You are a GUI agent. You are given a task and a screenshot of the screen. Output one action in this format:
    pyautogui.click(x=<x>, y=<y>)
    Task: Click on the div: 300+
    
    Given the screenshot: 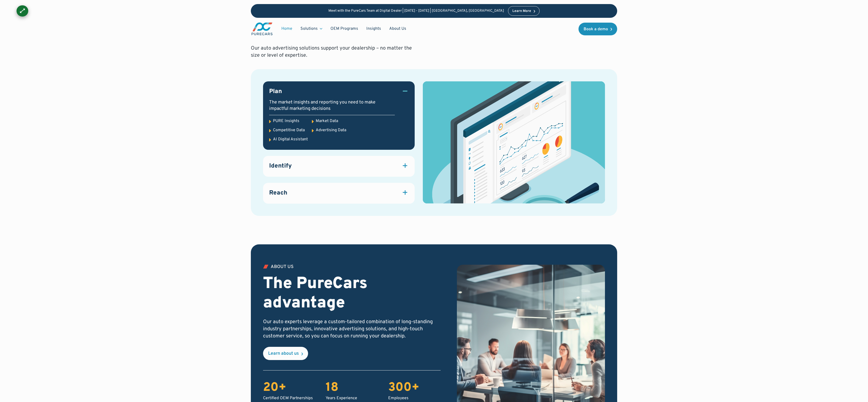 What is the action you would take?
    pyautogui.click(x=414, y=388)
    